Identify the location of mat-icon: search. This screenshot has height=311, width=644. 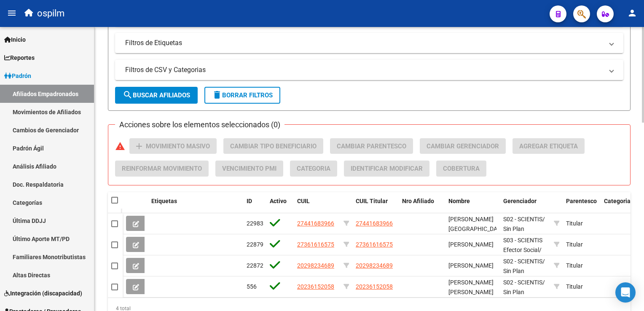
(128, 95).